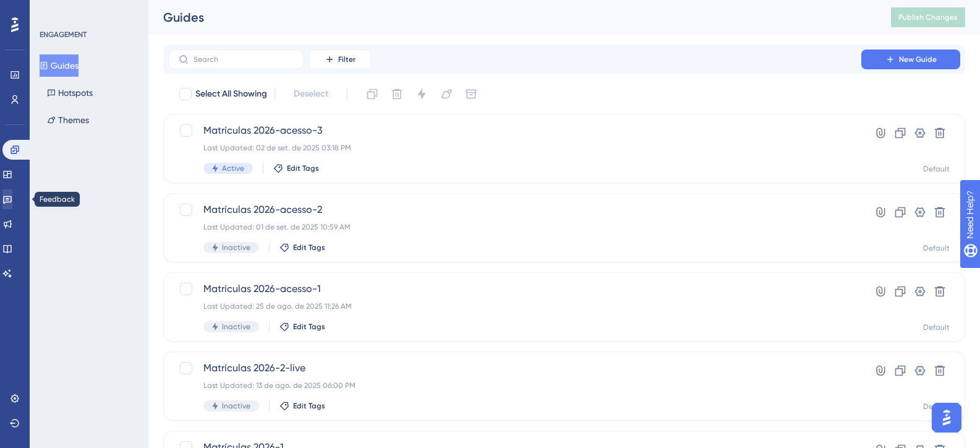 The image size is (980, 448). What do you see at coordinates (311, 94) in the screenshot?
I see `button: Deselect` at bounding box center [311, 94].